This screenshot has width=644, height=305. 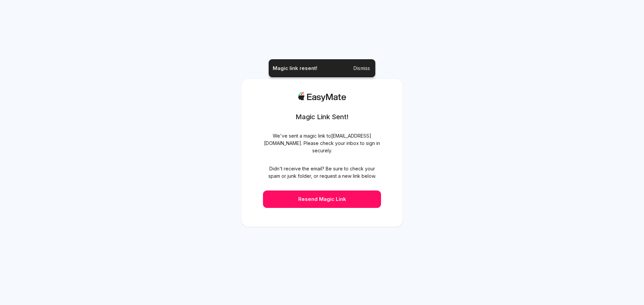 I want to click on div: Magic link resent!, so click(x=295, y=68).